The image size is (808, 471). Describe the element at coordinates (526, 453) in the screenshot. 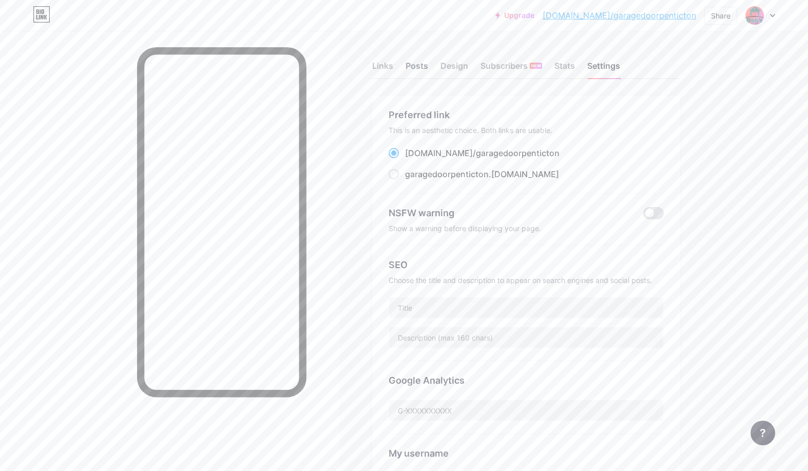

I see `div: My username` at that location.